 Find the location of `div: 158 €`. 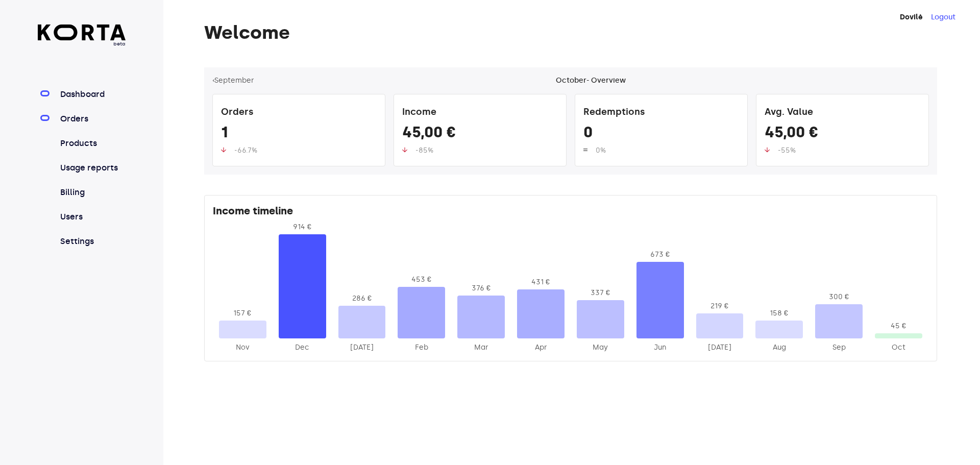

div: 158 € is located at coordinates (779, 313).